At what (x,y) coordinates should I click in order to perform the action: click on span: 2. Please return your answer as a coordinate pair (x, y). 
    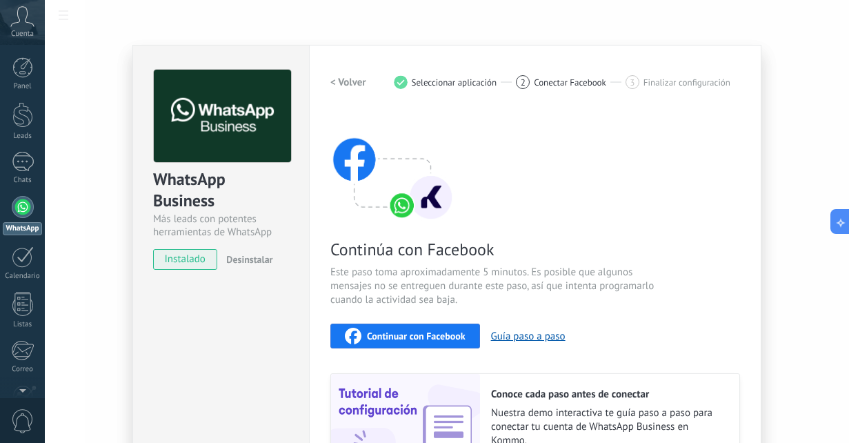
    Looking at the image, I should click on (523, 82).